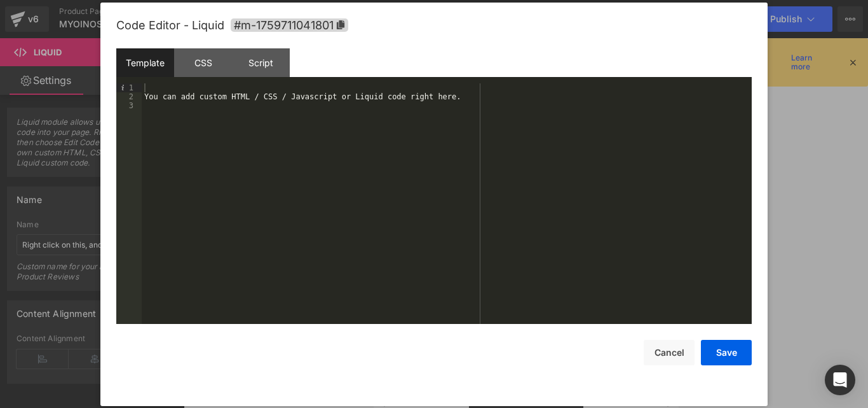 Image resolution: width=868 pixels, height=408 pixels. What do you see at coordinates (203, 62) in the screenshot?
I see `div: CSS` at bounding box center [203, 62].